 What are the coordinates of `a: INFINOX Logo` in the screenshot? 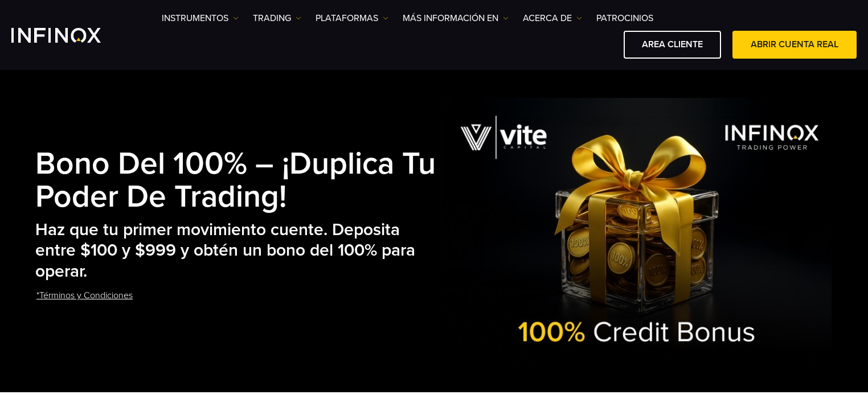 It's located at (69, 35).